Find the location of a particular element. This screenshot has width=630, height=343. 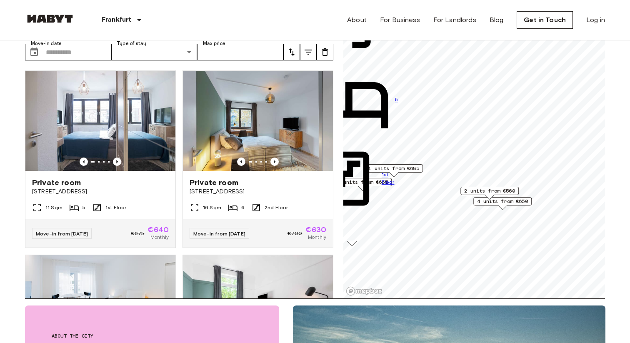

span: 4 units from €650 is located at coordinates (503, 201).